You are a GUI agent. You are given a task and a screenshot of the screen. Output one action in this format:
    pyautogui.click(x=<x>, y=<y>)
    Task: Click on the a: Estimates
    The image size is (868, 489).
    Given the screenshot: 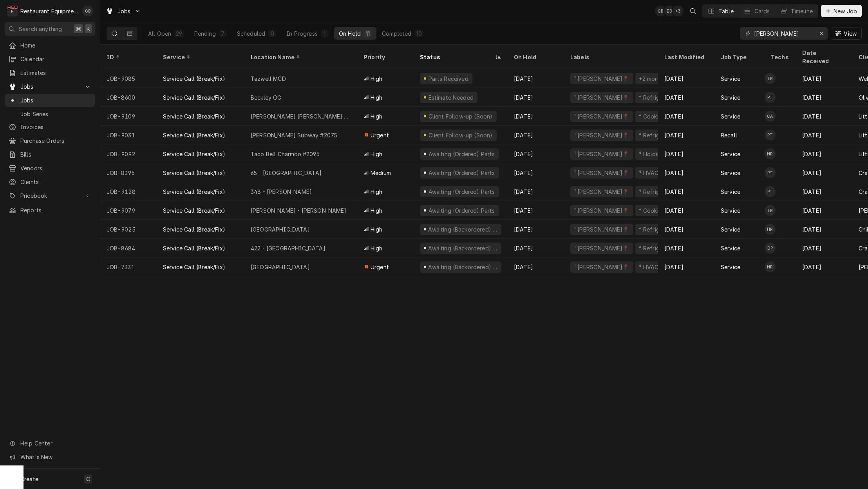 What is the action you would take?
    pyautogui.click(x=50, y=73)
    